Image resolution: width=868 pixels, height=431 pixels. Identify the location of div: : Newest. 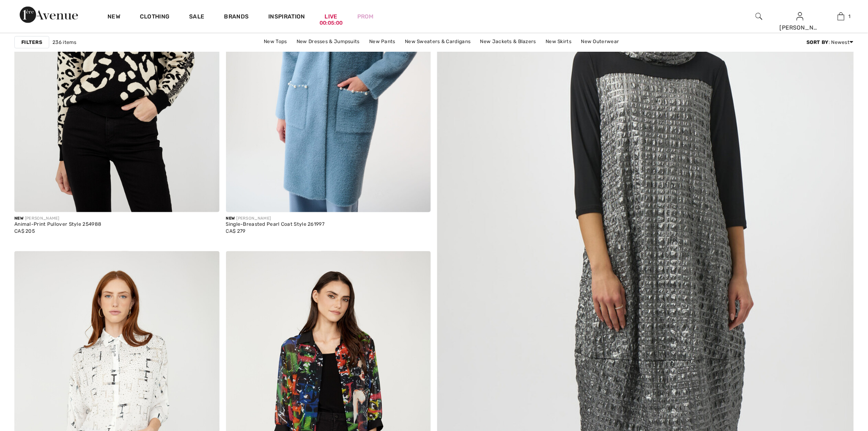
(831, 42).